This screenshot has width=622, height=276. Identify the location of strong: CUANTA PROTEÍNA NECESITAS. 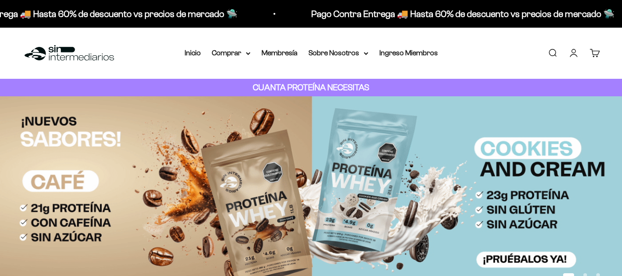
(311, 87).